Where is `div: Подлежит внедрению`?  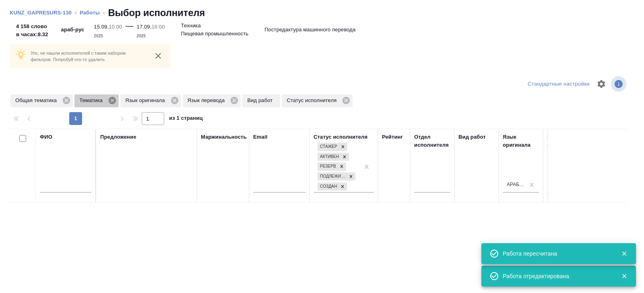
div: Подлежит внедрению is located at coordinates (332, 176).